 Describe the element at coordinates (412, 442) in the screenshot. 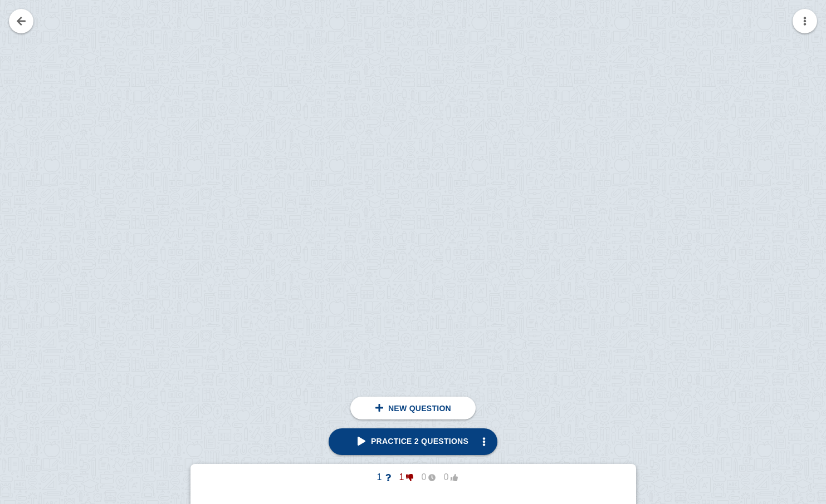

I see `a: Practice 2 questions` at that location.